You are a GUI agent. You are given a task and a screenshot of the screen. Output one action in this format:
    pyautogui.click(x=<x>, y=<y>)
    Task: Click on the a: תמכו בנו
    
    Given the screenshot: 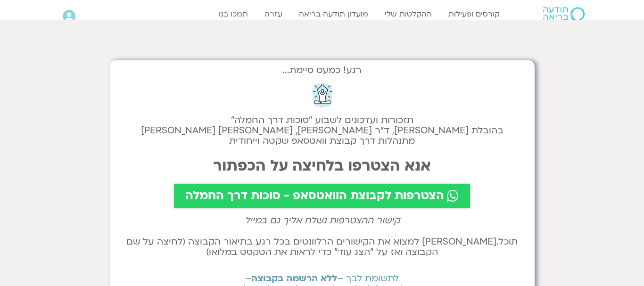 What is the action you would take?
    pyautogui.click(x=233, y=14)
    